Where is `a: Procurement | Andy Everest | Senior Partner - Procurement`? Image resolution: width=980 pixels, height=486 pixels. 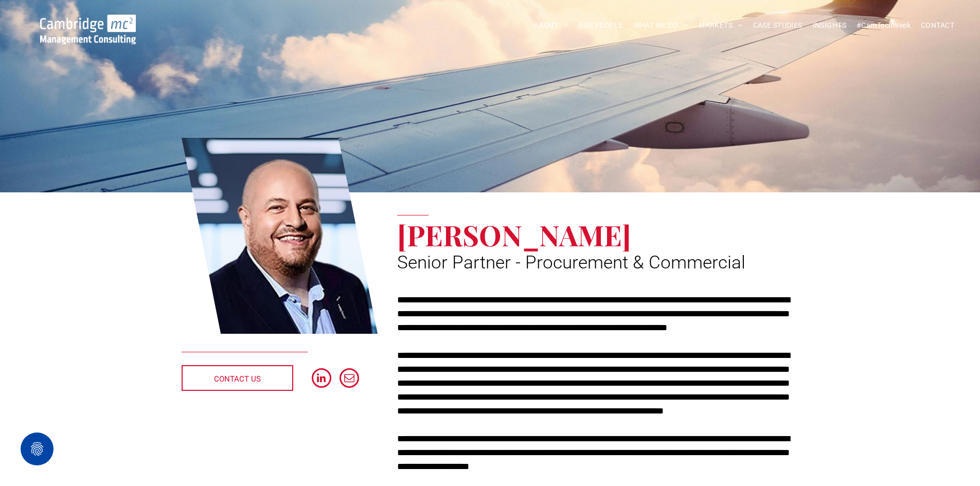
a: Procurement | Andy Everest | Senior Partner - Procurement is located at coordinates (280, 236).